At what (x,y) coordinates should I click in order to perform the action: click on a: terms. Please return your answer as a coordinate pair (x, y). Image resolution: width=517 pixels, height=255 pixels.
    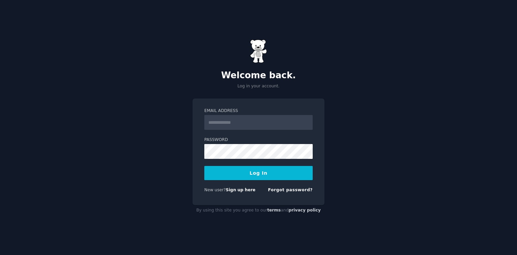
    Looking at the image, I should click on (274, 210).